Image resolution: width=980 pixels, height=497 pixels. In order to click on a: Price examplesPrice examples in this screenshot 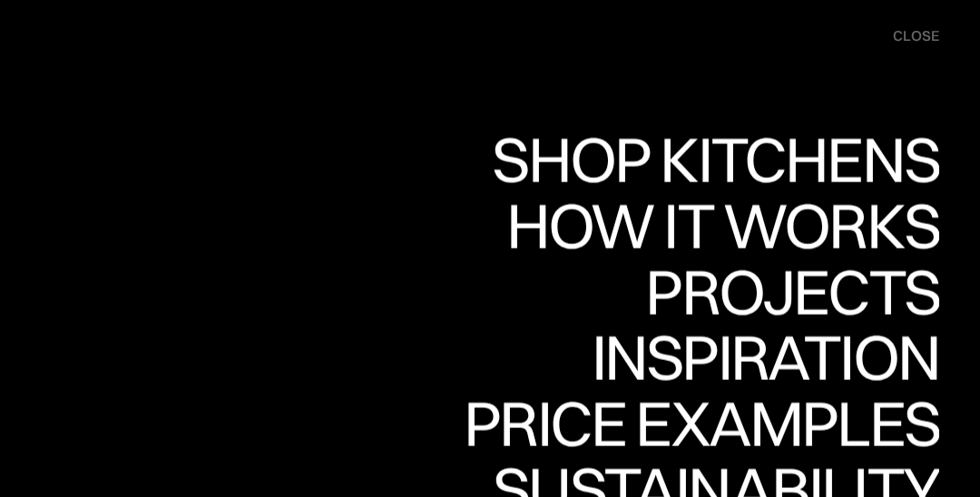, I will do `click(702, 424)`.